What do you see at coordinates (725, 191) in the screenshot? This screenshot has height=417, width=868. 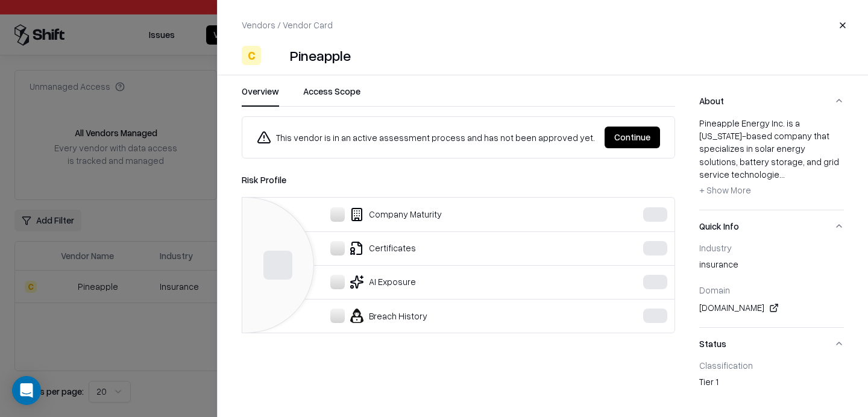 I see `button: + Show More` at bounding box center [725, 191].